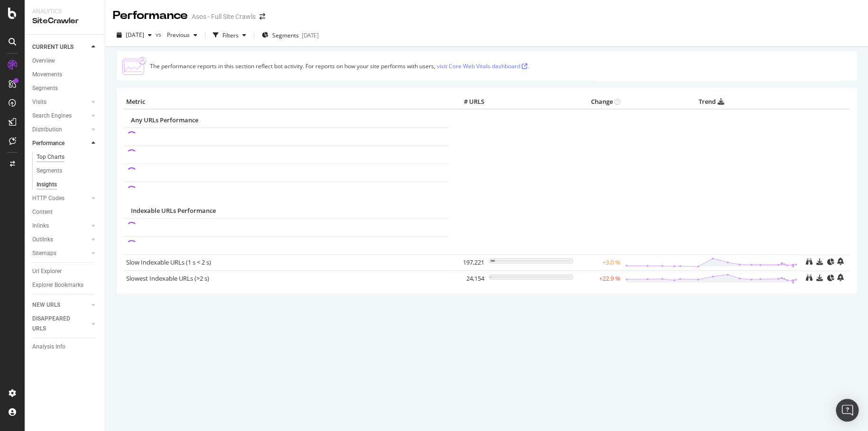 This screenshot has width=868, height=431. What do you see at coordinates (60, 240) in the screenshot?
I see `a: Outlinks` at bounding box center [60, 240].